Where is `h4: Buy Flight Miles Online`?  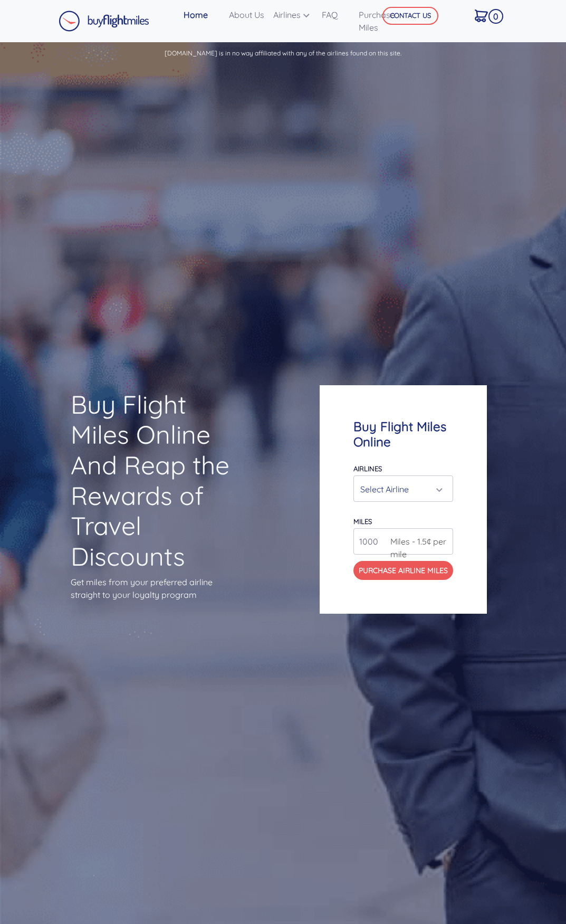
h4: Buy Flight Miles Online is located at coordinates (403, 434).